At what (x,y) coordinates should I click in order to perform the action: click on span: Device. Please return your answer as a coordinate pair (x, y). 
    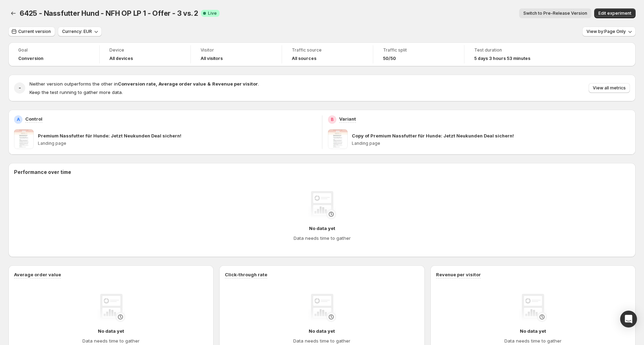
    Looking at the image, I should click on (144, 50).